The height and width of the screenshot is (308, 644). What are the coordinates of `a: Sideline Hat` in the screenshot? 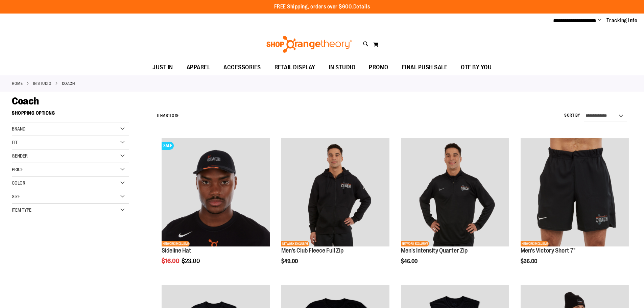 It's located at (177, 251).